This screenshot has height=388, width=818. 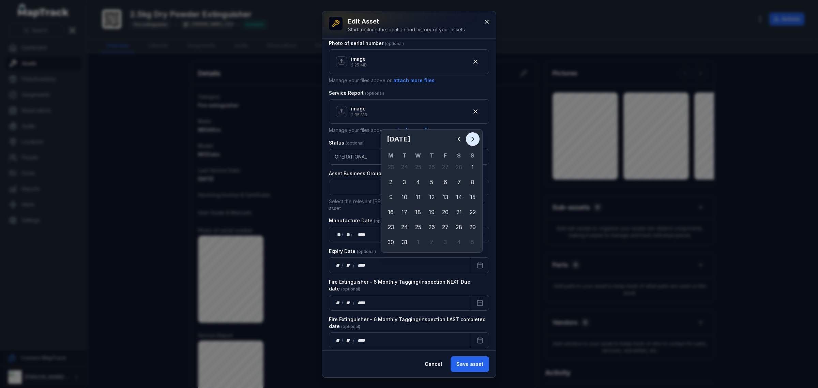 I want to click on div: 14, so click(x=459, y=197).